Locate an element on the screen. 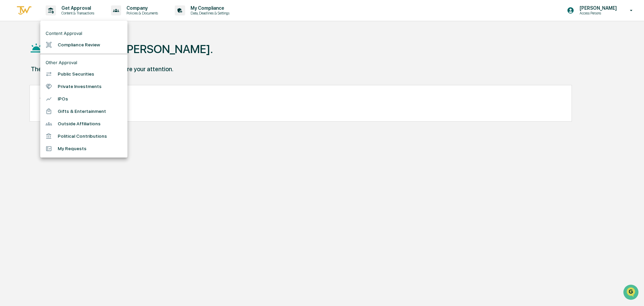 This screenshot has height=306, width=644. div: that require your attention. is located at coordinates (137, 69).